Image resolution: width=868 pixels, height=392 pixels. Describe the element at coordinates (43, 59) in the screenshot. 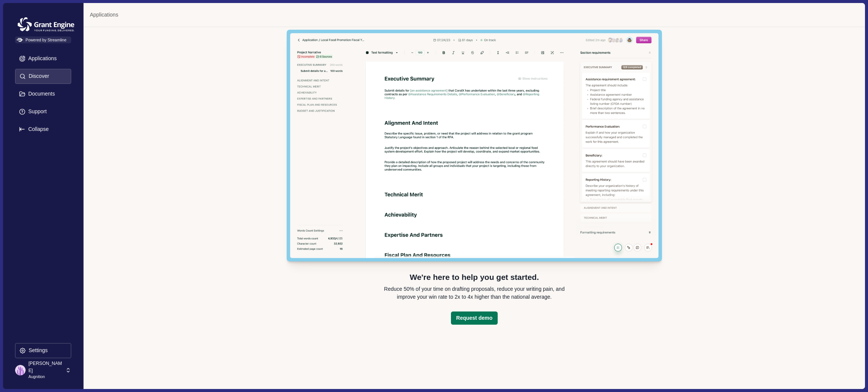

I see `button: Applications` at that location.